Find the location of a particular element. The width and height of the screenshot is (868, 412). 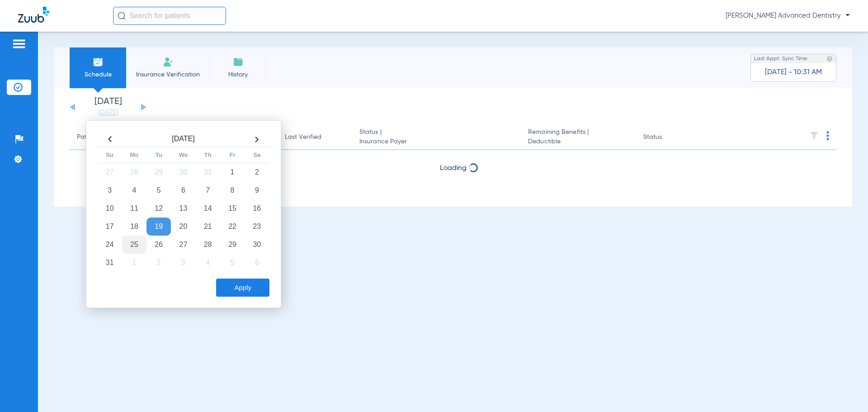

img: filter.svg is located at coordinates (814, 135).